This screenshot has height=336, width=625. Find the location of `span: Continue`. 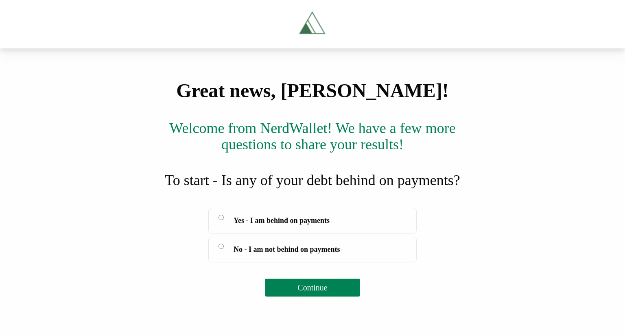

span: Continue is located at coordinates (312, 288).